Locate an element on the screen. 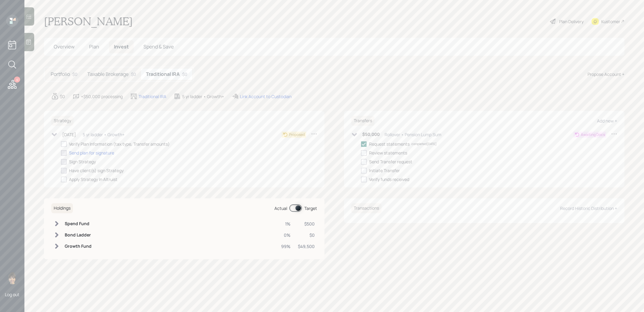  h6: Growth Fund is located at coordinates (78, 247).